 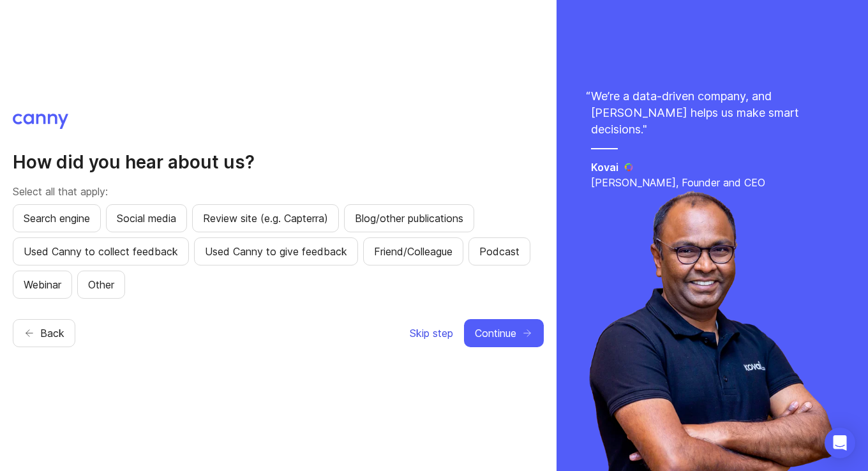 I want to click on span: Review site (e.g. Capterra), so click(x=265, y=218).